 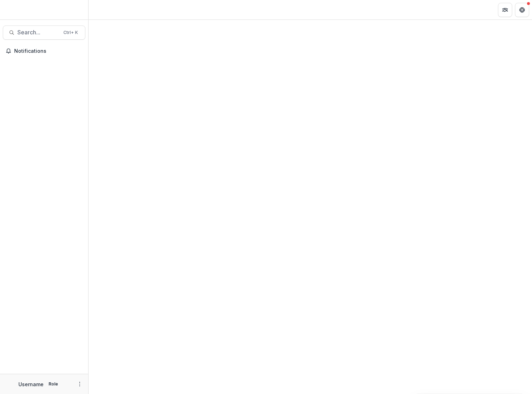 I want to click on div: Ctrl + K, so click(x=70, y=33).